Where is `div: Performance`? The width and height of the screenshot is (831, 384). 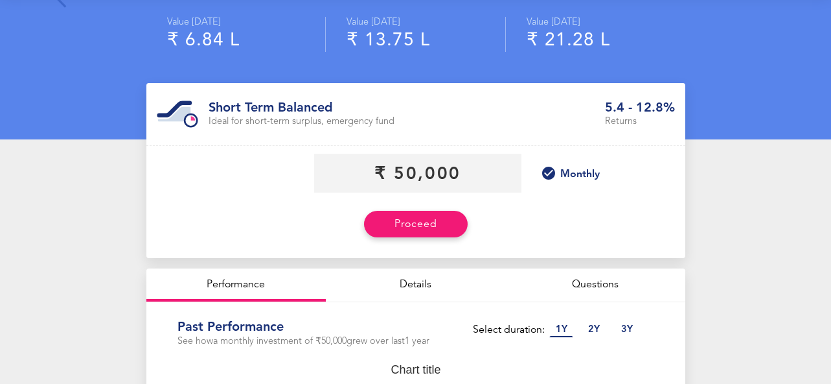 div: Performance is located at coordinates (236, 285).